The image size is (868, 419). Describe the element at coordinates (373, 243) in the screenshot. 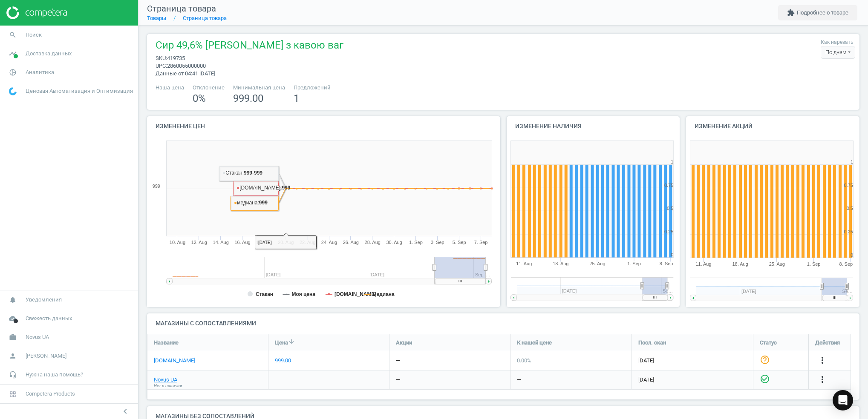

I see `tspan: 28. Aug` at that location.